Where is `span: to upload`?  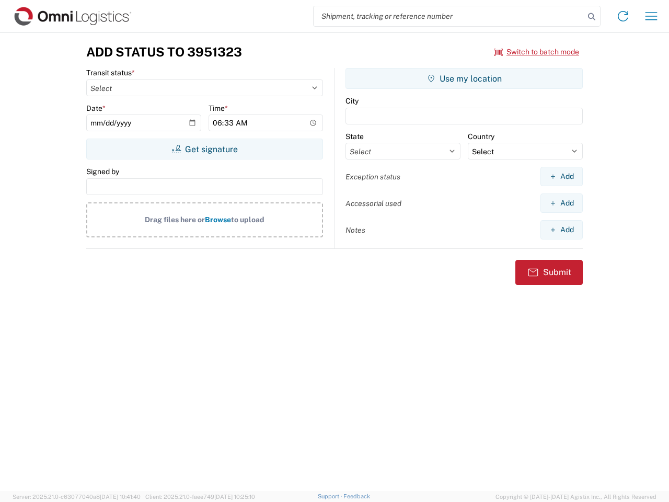 span: to upload is located at coordinates (248, 220).